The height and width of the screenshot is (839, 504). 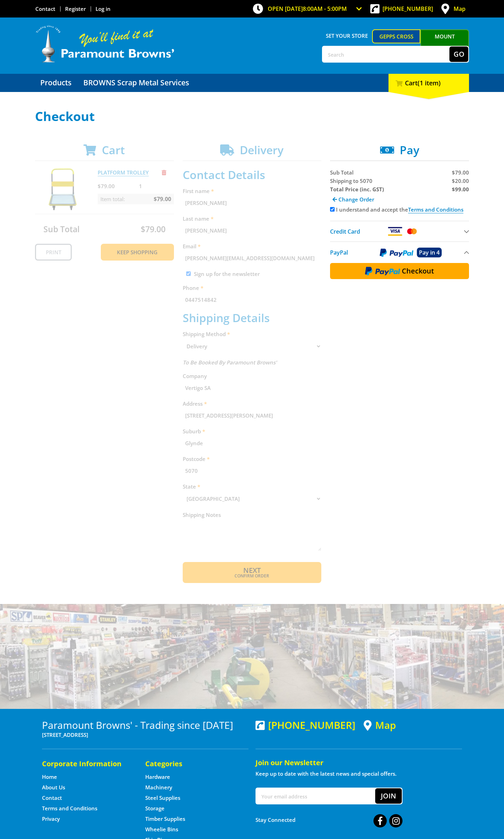 I want to click on h5: Join our Newsletter, so click(x=358, y=763).